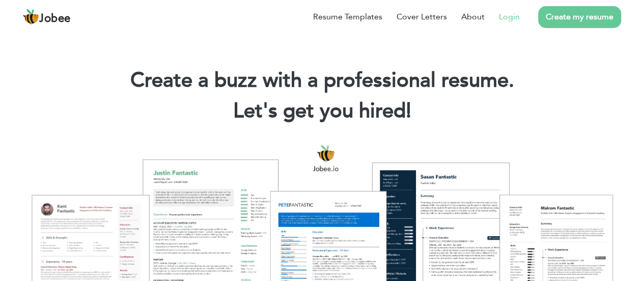 This screenshot has height=281, width=644. I want to click on a: Login, so click(510, 17).